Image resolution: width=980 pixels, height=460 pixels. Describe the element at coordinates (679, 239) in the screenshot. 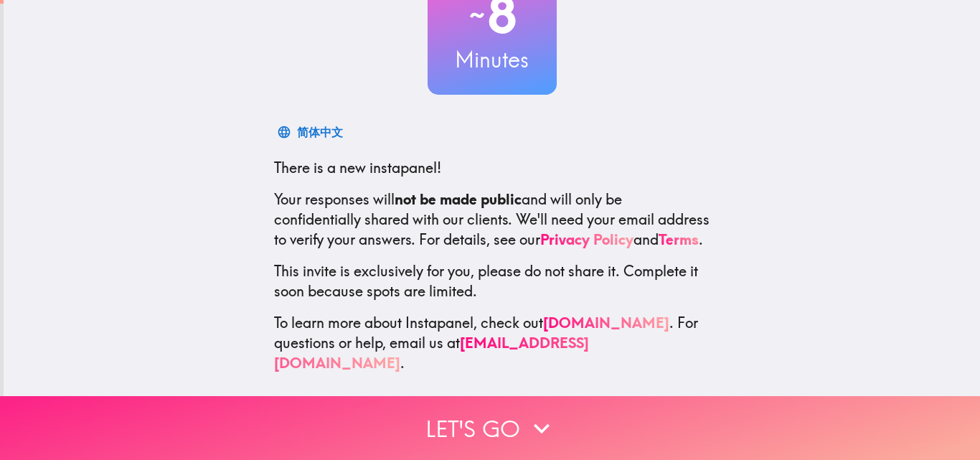

I see `a: Terms` at that location.